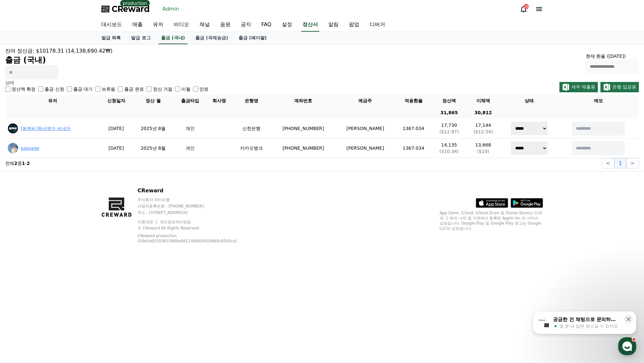  What do you see at coordinates (130, 9) in the screenshot?
I see `span: CReward` at bounding box center [130, 9].